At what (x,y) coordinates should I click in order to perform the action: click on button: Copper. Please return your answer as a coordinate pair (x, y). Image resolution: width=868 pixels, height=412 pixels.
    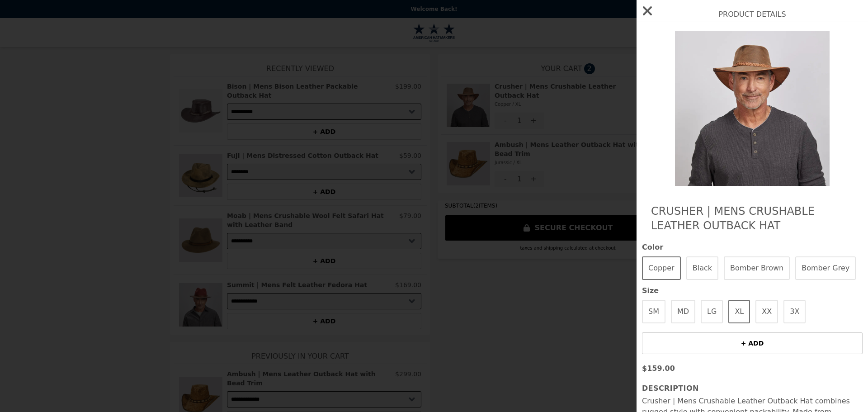
    Looking at the image, I should click on (661, 268).